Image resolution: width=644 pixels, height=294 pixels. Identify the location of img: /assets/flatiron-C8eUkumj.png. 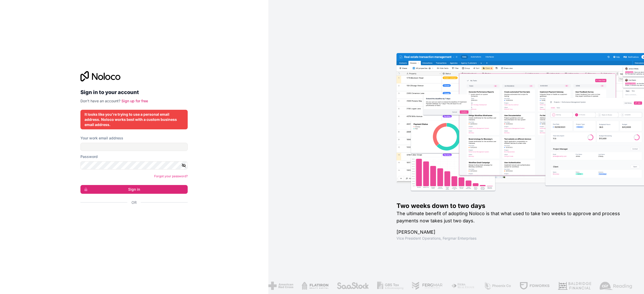
(315, 286).